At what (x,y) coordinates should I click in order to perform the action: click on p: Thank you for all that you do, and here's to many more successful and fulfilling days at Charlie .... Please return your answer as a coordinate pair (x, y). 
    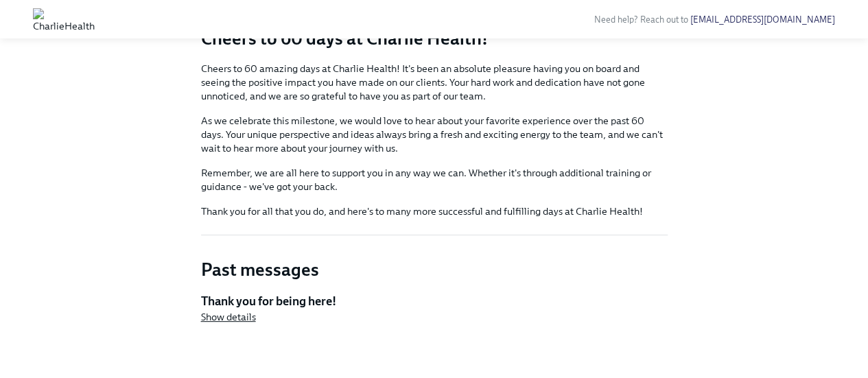
    Looking at the image, I should click on (434, 211).